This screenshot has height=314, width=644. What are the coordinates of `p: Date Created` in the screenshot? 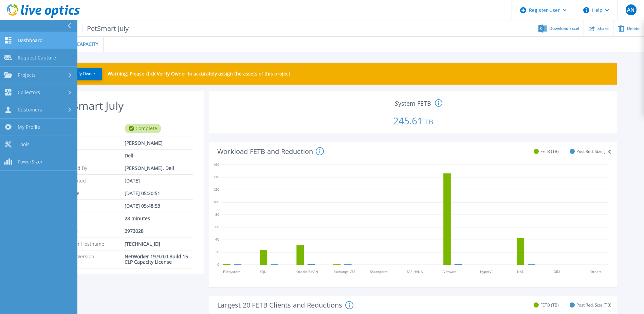 It's located at (90, 181).